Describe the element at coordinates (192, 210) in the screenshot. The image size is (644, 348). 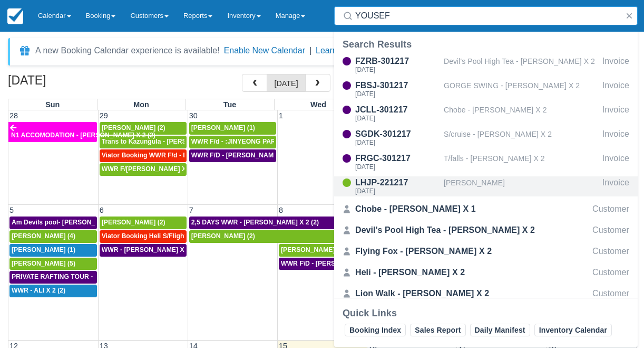
I see `span: 7` at that location.